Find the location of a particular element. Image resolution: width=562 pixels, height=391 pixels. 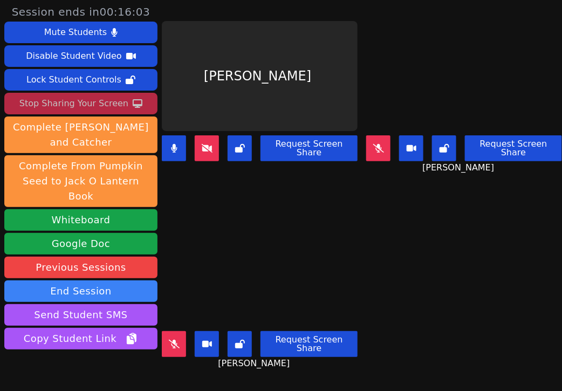

div: Disable Student Video is located at coordinates (73, 56).